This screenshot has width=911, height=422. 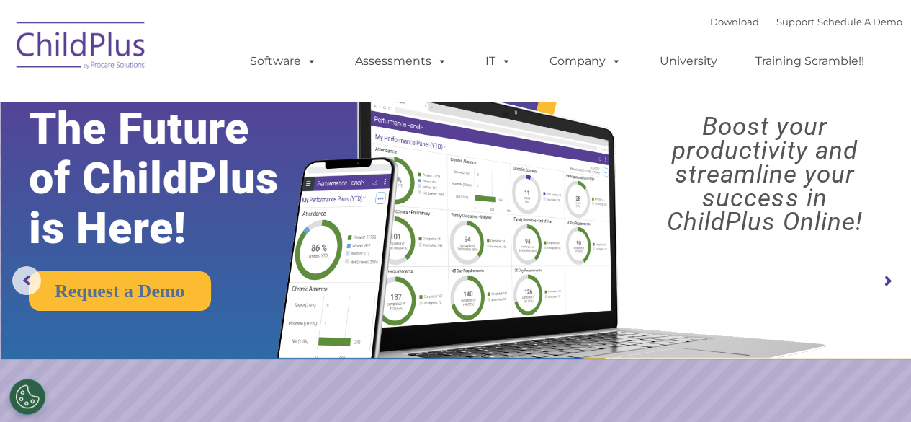 I want to click on img: ChildPlus by Procare Solutions, so click(x=81, y=48).